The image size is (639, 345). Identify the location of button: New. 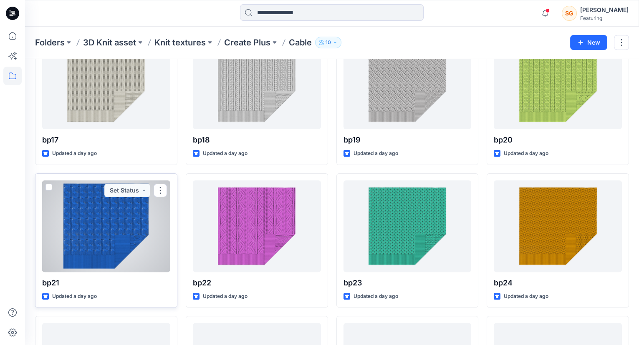
(588, 43).